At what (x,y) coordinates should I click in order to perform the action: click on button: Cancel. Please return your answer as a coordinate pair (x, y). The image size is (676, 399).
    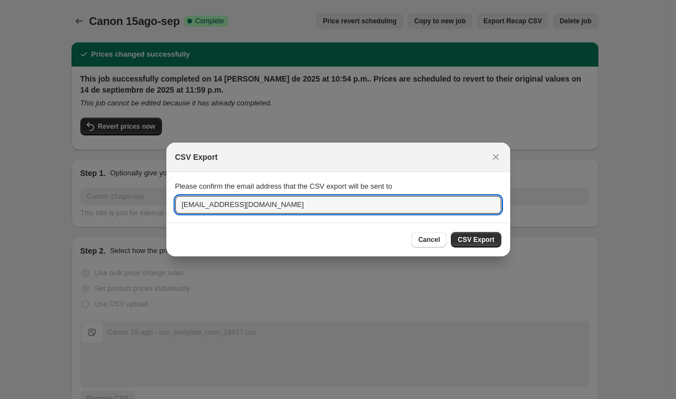
    Looking at the image, I should click on (428, 239).